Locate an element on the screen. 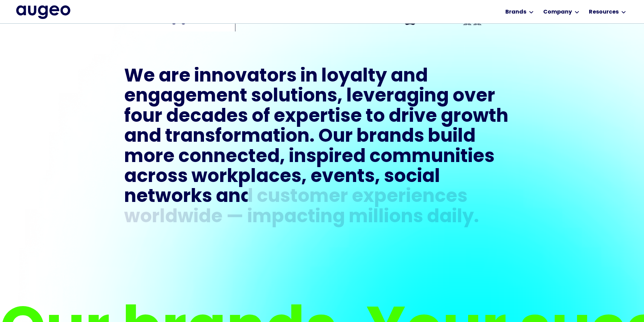  a: home is located at coordinates (43, 12).